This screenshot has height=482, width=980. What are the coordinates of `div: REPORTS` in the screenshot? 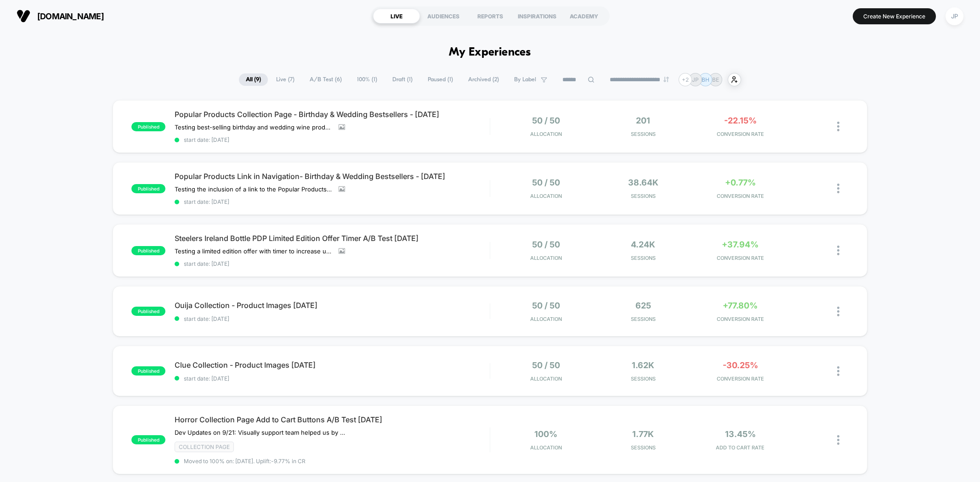 It's located at (490, 16).